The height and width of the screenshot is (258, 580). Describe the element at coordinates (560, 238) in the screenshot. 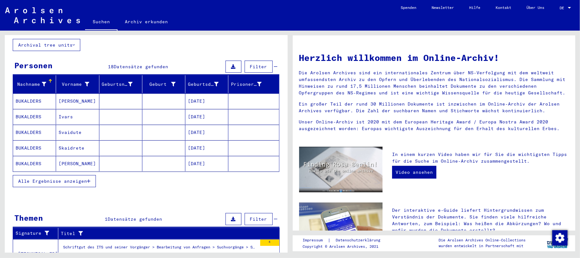

I see `img: Zustimmung ändern` at that location.